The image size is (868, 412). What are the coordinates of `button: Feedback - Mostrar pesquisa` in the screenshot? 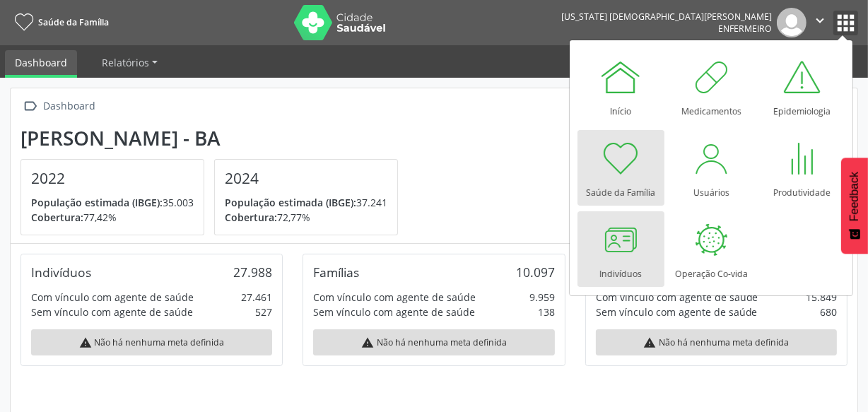 It's located at (855, 206).